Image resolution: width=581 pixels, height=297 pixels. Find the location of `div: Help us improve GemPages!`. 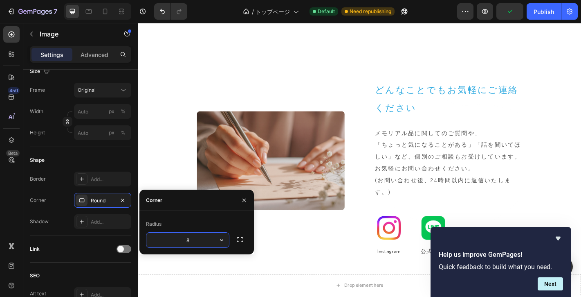

div: Help us improve GemPages! is located at coordinates (501, 261).